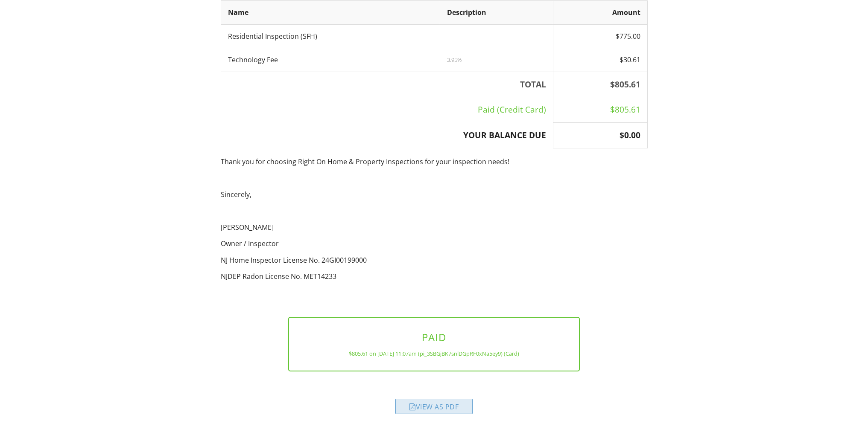  What do you see at coordinates (330, 60) in the screenshot?
I see `td: Technology Fee` at bounding box center [330, 60].